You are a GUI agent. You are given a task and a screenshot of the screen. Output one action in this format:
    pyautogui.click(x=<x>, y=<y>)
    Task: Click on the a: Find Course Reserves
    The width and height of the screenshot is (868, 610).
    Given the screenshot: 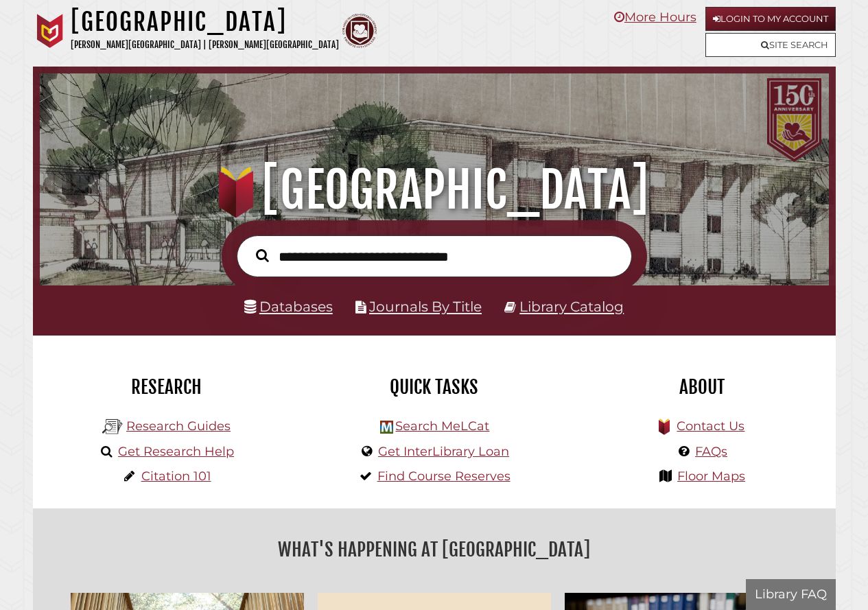 What is the action you would take?
    pyautogui.click(x=444, y=476)
    